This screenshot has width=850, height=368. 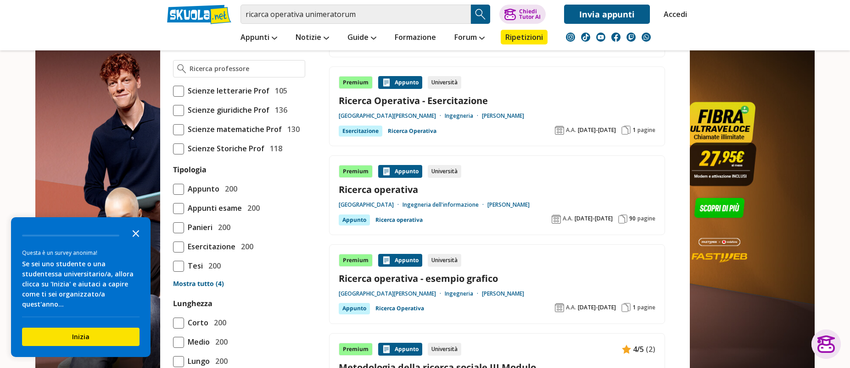 What do you see at coordinates (193, 266) in the screenshot?
I see `span: Tesi` at bounding box center [193, 266].